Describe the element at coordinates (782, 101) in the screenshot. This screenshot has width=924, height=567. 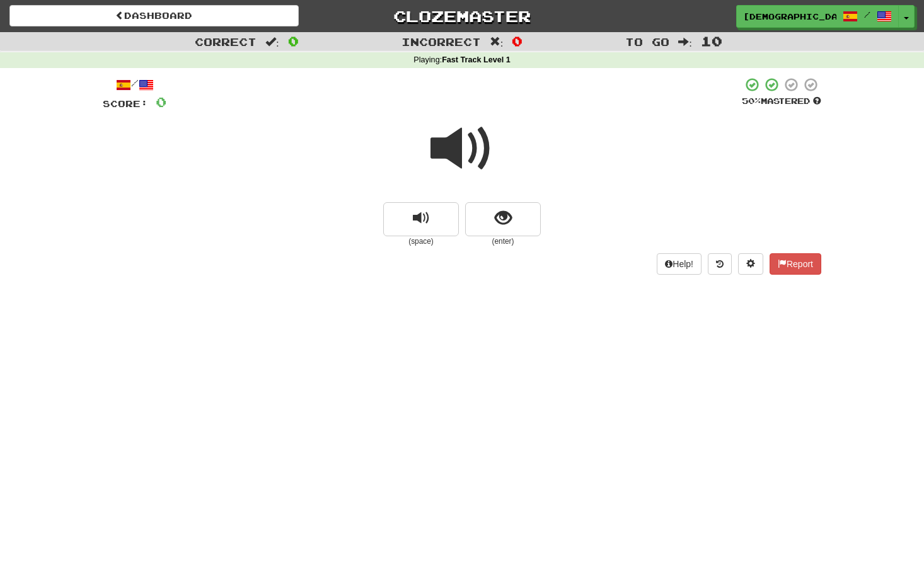
I see `div: Mastered` at that location.